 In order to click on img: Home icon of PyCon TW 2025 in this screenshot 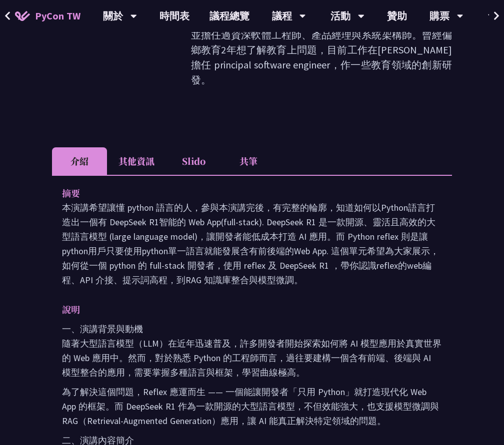, I will do `click(22, 16)`.